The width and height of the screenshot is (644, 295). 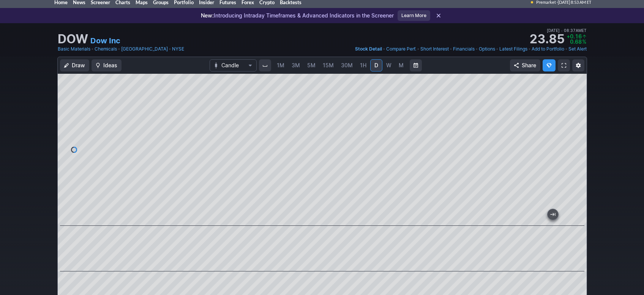 I want to click on button: Jump to the most recent bar, so click(x=553, y=214).